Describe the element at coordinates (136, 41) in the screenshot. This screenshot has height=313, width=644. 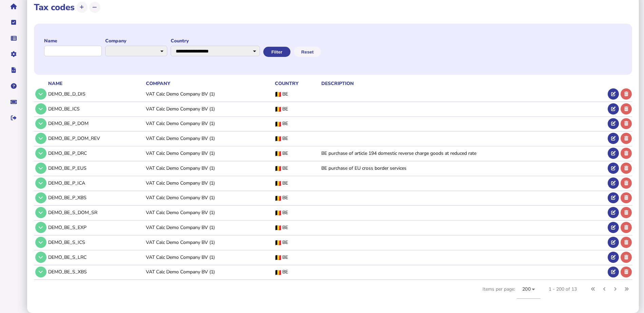
I see `label: Company` at that location.